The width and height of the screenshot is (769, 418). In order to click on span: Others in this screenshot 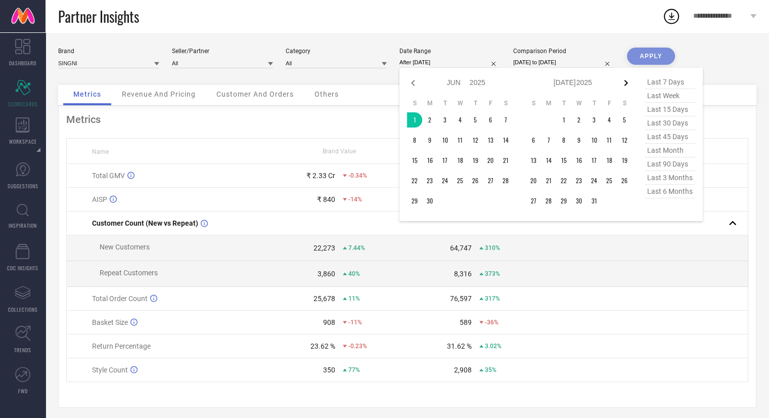, I will do `click(327, 94)`.